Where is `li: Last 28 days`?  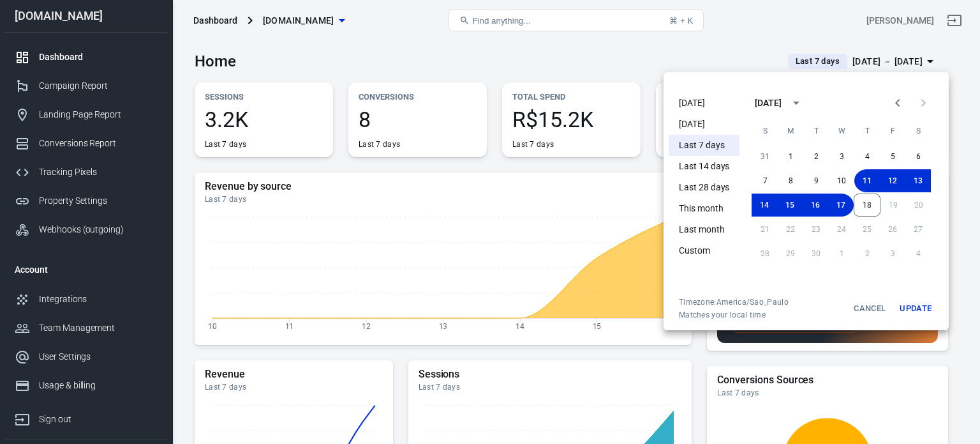 li: Last 28 days is located at coordinates (704, 187).